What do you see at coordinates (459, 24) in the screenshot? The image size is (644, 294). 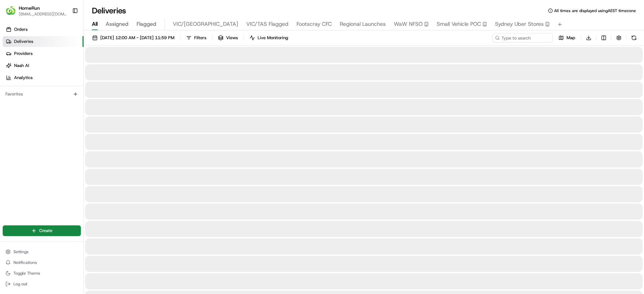 I see `span: Small Vehicle POC` at bounding box center [459, 24].